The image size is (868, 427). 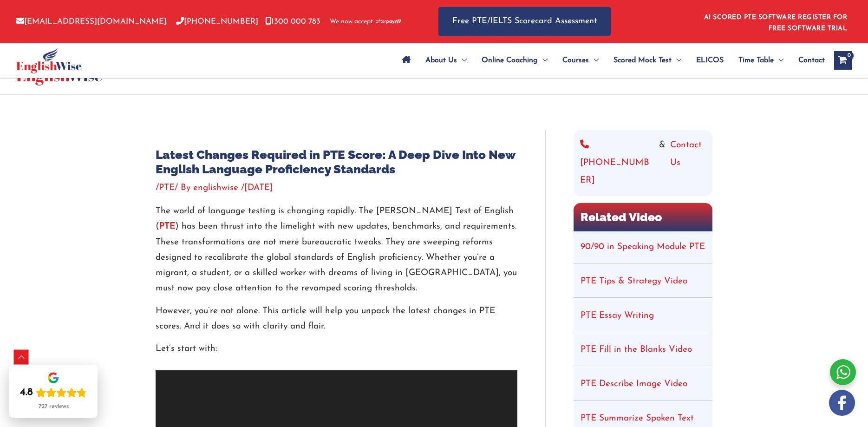 What do you see at coordinates (647, 61) in the screenshot?
I see `a: Scored Mock TestMenu Toggle` at bounding box center [647, 61].